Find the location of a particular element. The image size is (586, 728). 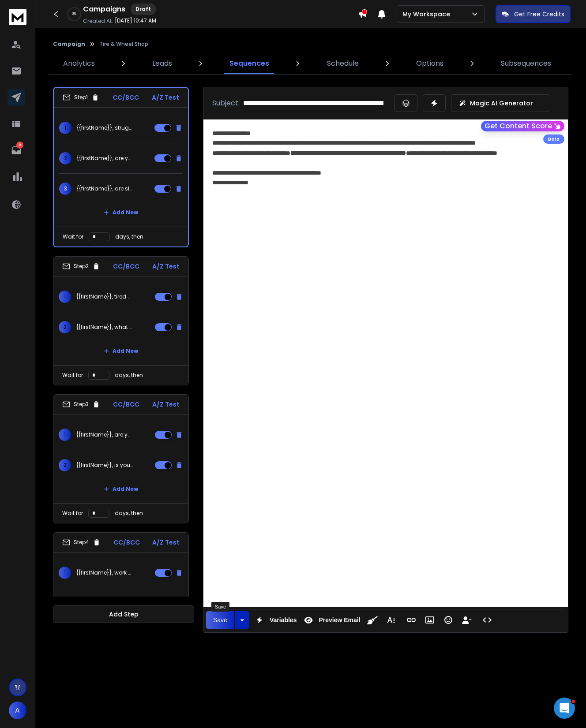

p: {{firstName}}, are slow months hitting harder than usual? is located at coordinates (105, 189).